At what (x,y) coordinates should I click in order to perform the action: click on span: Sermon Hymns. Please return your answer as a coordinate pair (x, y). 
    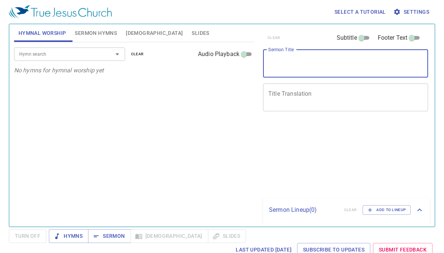
    Looking at the image, I should click on (96, 33).